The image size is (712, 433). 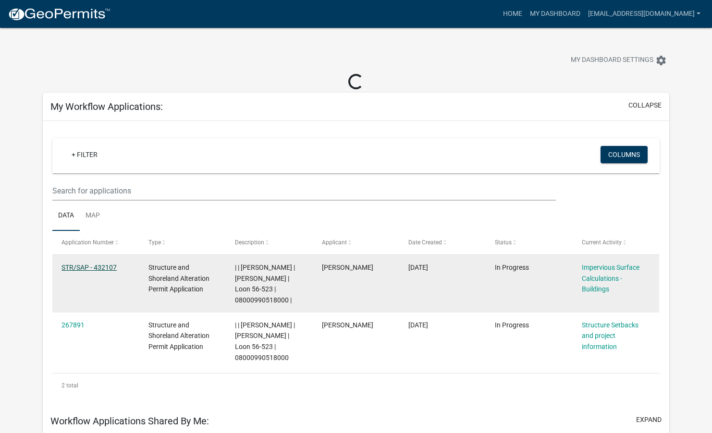 I want to click on span: Description, so click(x=249, y=242).